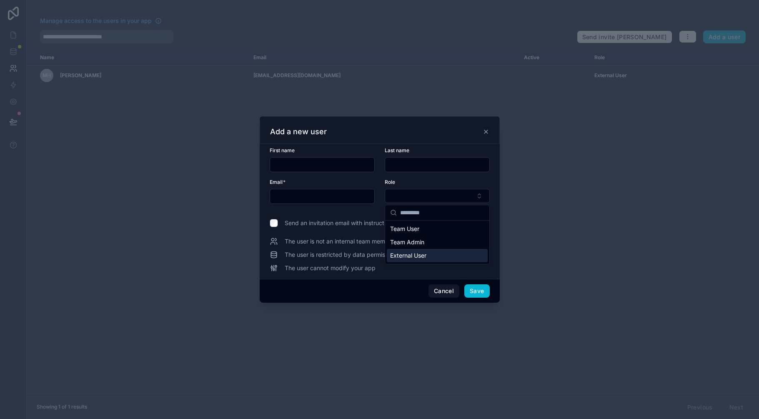 The height and width of the screenshot is (419, 759). I want to click on span: Role, so click(389, 182).